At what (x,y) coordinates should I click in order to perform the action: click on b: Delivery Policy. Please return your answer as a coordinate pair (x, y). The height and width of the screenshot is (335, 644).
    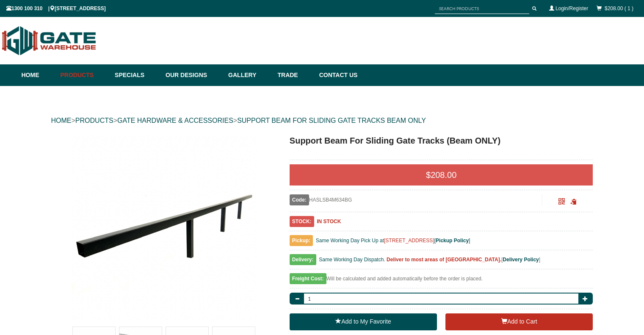
    Looking at the image, I should click on (520, 260).